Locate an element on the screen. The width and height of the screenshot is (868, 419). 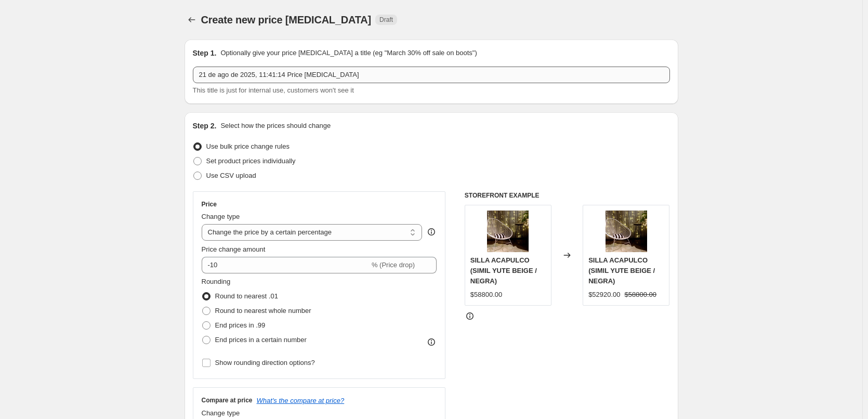
i: What's the compare at price? is located at coordinates (301, 401).